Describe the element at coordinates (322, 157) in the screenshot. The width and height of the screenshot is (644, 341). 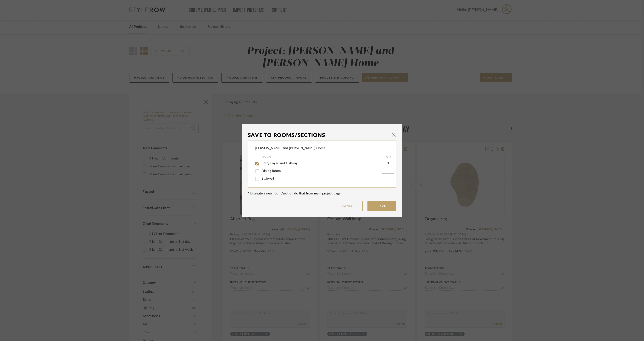
I see `div: Room` at that location.